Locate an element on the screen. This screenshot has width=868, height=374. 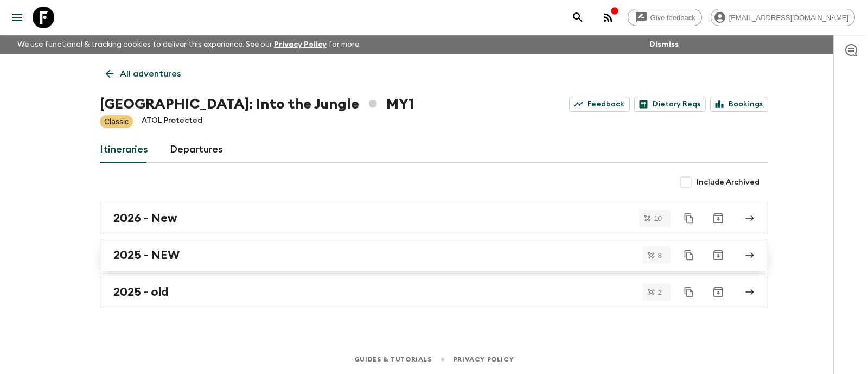
a: Feedback is located at coordinates (599, 104).